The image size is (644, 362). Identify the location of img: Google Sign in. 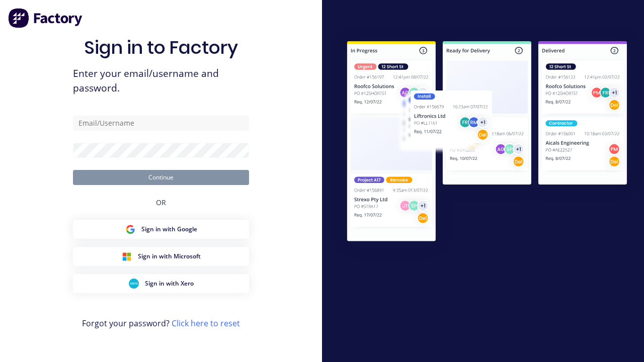
(131, 229).